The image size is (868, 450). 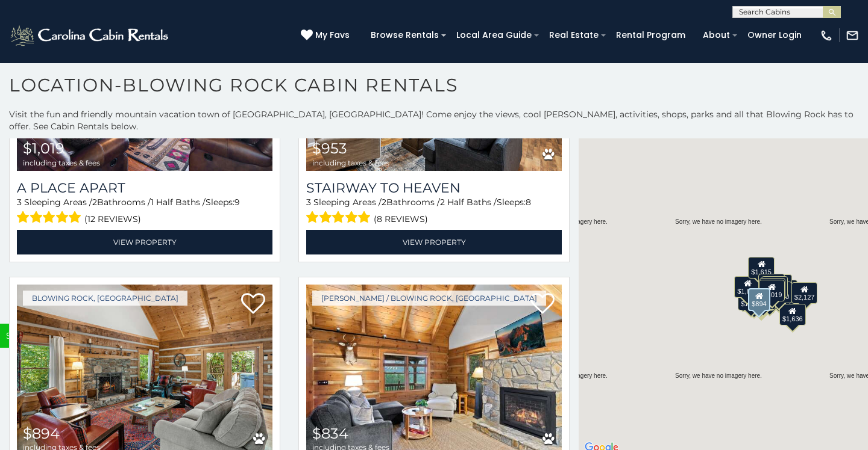 What do you see at coordinates (772, 288) in the screenshot?
I see `div: $1,051` at bounding box center [772, 288].